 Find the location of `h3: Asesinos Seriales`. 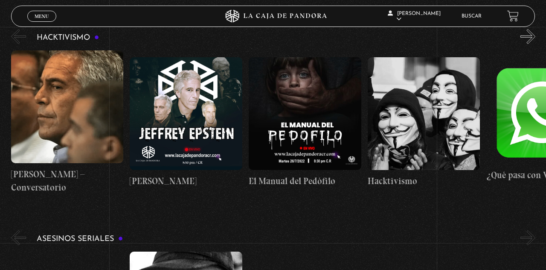

h3: Asesinos Seriales is located at coordinates (80, 238).